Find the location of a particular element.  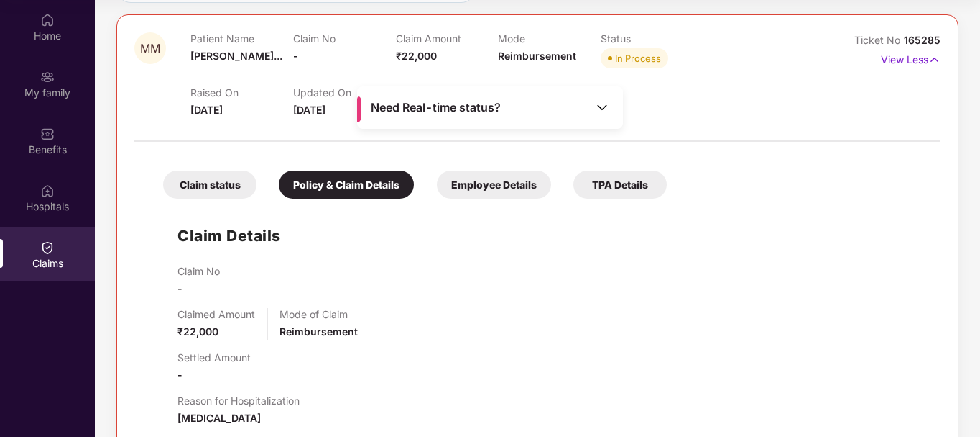

p: Reason for Hospitalization is located at coordinates (239, 400).